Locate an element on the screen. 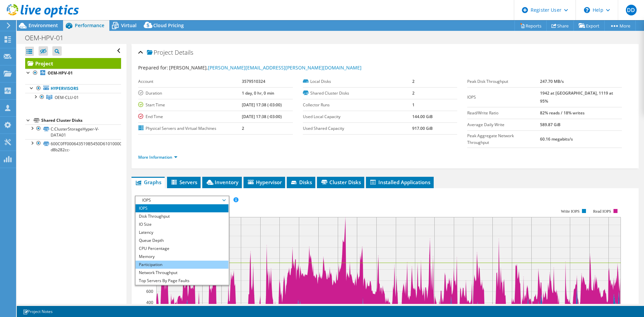 This screenshot has width=644, height=317. a: OEM-CLU-01 is located at coordinates (73, 98).